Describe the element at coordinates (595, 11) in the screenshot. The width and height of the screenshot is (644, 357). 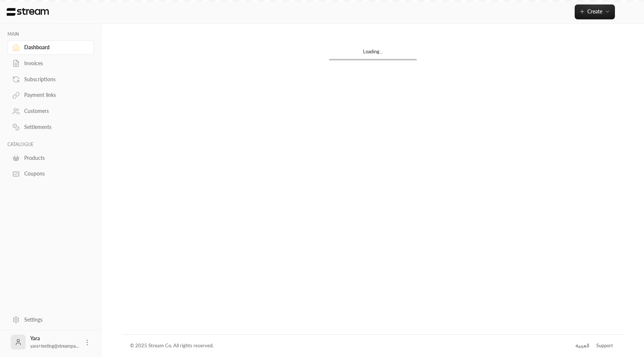
I see `span: Create` at that location.